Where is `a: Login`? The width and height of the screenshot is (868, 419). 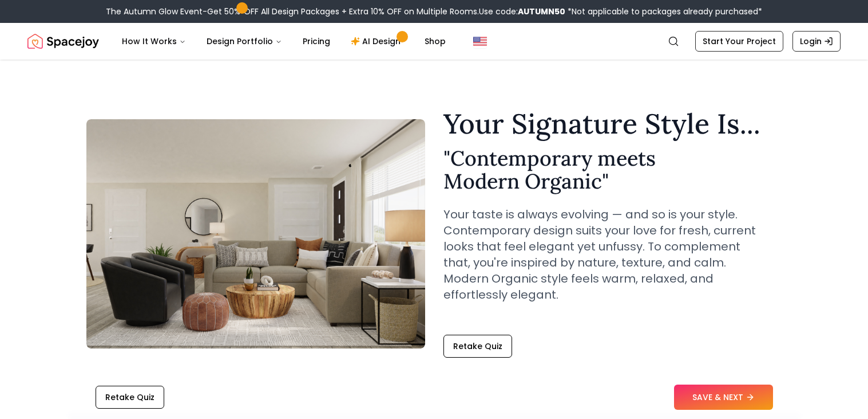 a: Login is located at coordinates (817, 41).